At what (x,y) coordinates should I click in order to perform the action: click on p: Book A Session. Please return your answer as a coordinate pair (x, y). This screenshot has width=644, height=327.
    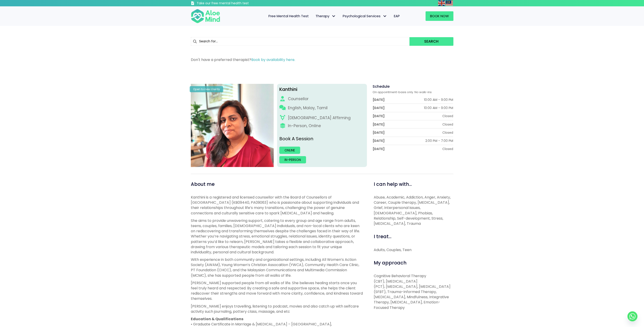
    Looking at the image, I should click on (322, 139).